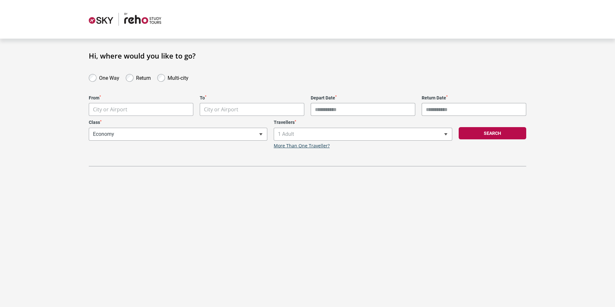 The height and width of the screenshot is (307, 615). I want to click on h1: Hi, where would you like to go?, so click(308, 56).